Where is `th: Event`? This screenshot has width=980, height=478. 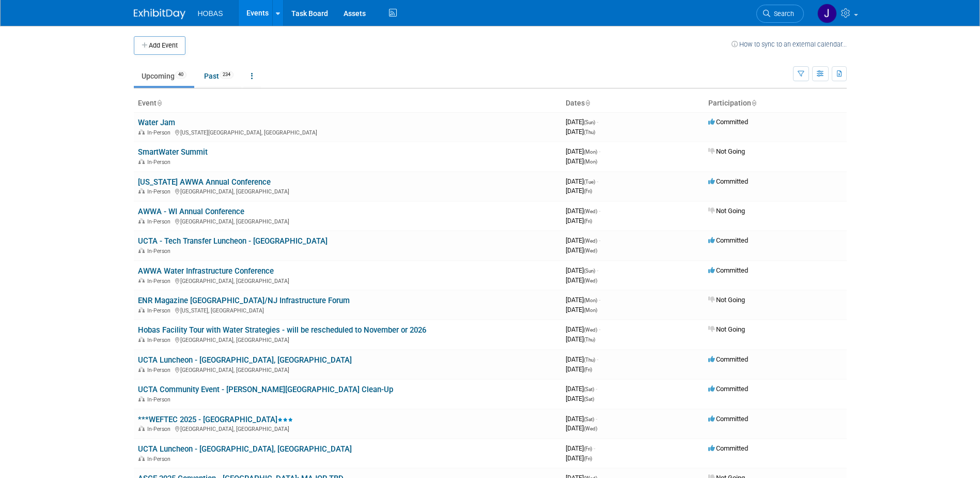
th: Event is located at coordinates (348, 103).